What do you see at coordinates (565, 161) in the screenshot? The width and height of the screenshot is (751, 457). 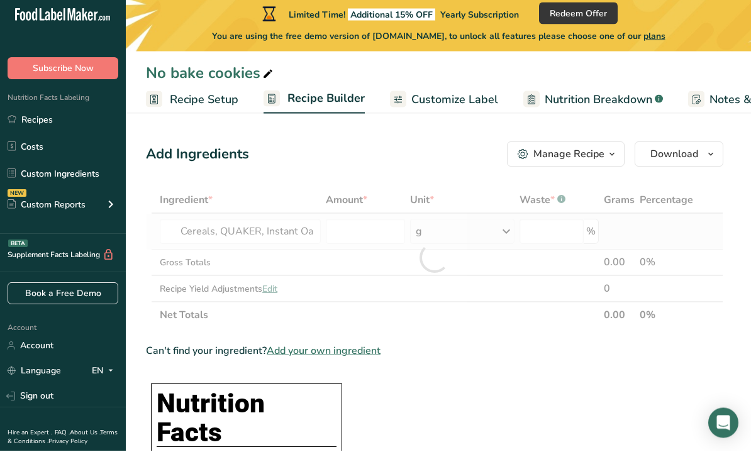 I see `button: Manage Recipe` at bounding box center [565, 161].